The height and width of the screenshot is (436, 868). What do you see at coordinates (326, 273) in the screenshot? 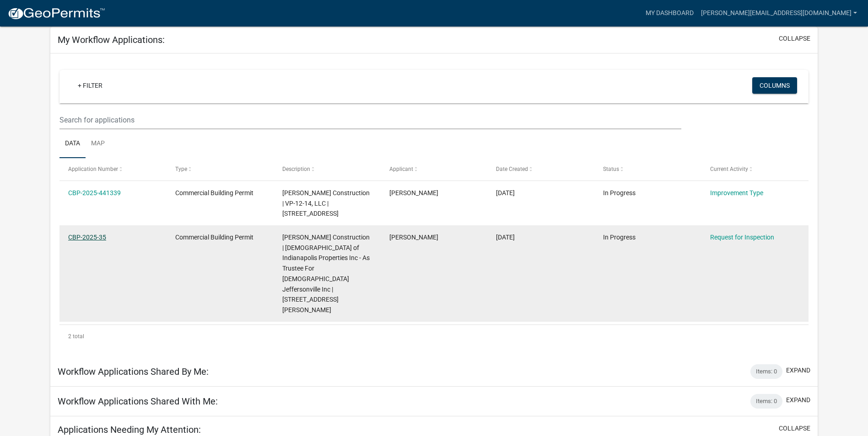
I see `span: Andrea Kirkpatrick-Koetter Construction | Roman Catholic Archdiocese of Indianapolis Properties I...` at bounding box center [326, 273].